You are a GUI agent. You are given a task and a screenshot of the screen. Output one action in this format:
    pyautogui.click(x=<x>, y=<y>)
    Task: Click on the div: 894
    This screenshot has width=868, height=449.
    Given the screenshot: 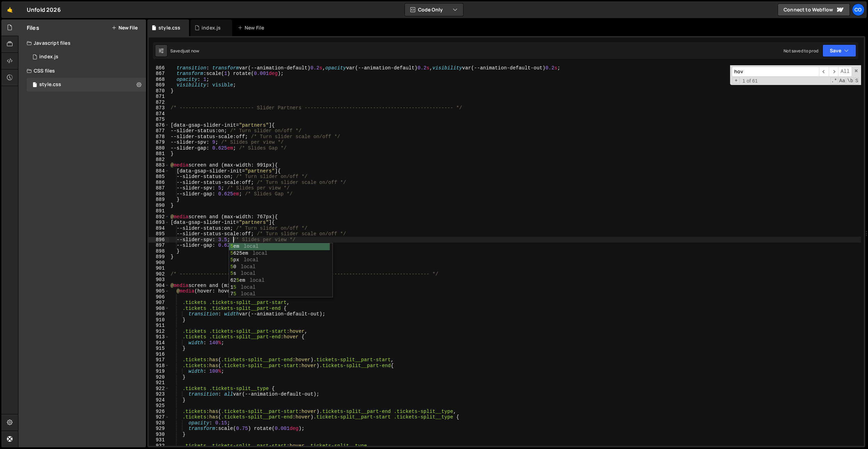 What is the action you would take?
    pyautogui.click(x=159, y=228)
    